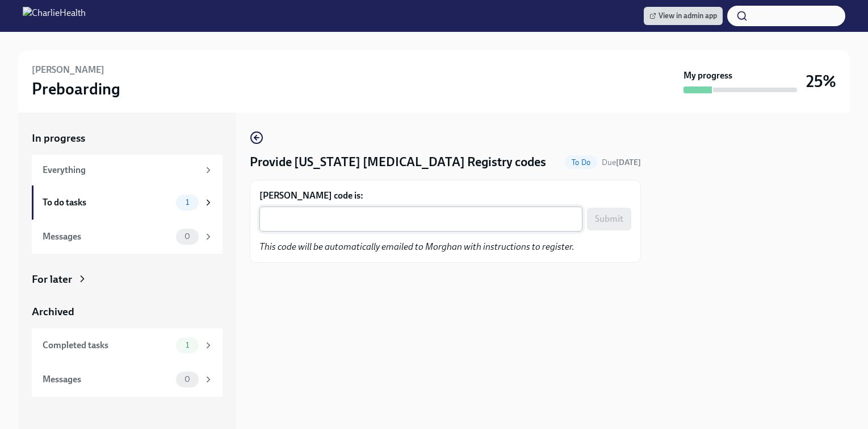  Describe the element at coordinates (417, 246) in the screenshot. I see `em: This code will be automatically emailed to Morghan with instructions to register.` at that location.